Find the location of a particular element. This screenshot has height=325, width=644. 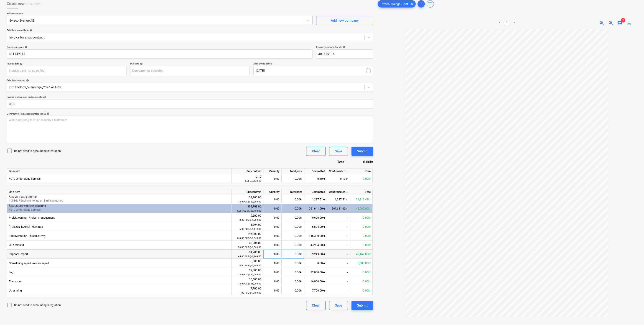

div: Select subcontract is located at coordinates (190, 80).